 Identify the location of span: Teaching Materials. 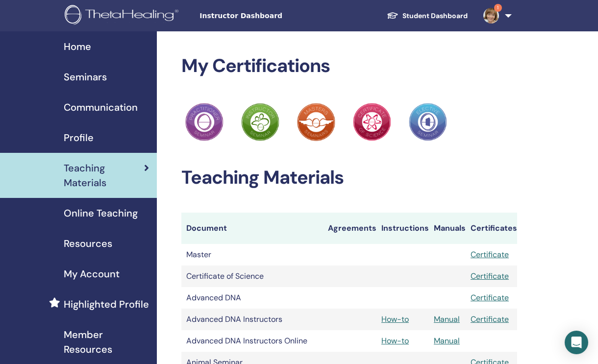
(104, 175).